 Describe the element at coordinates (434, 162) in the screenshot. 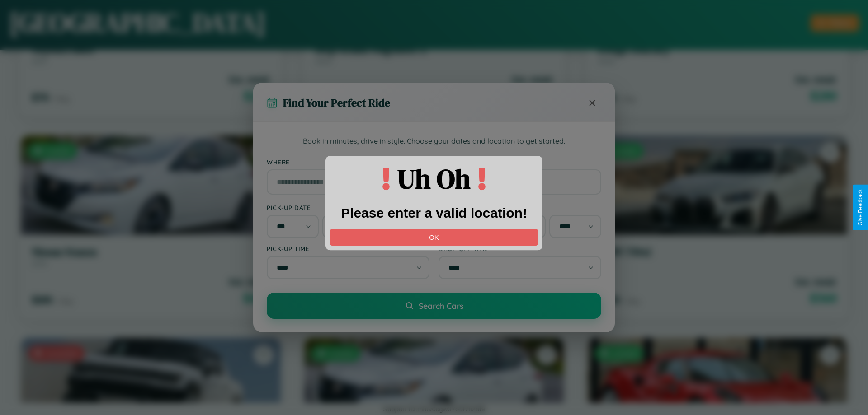

I see `label: Where` at that location.